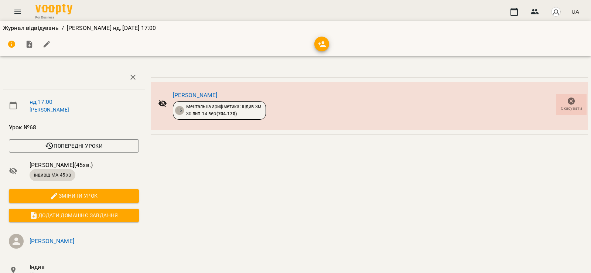 The height and width of the screenshot is (273, 591). Describe the element at coordinates (74, 146) in the screenshot. I see `button: Попередні уроки` at that location.